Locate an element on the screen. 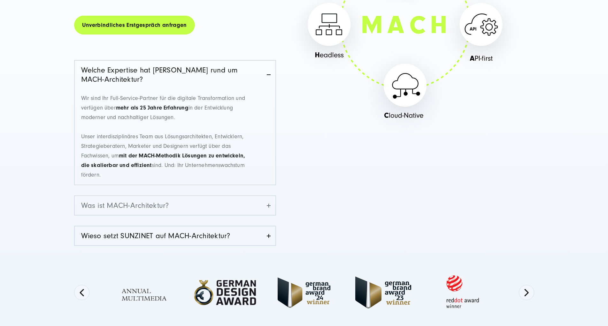  strong: mit der MACH-Methodik Lösungen zu entwickeln, die skalierbar und effizient is located at coordinates (163, 160).